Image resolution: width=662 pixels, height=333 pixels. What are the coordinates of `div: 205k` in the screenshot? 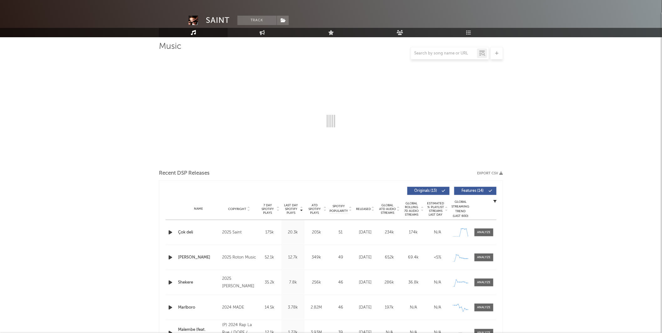 It's located at (316, 233).